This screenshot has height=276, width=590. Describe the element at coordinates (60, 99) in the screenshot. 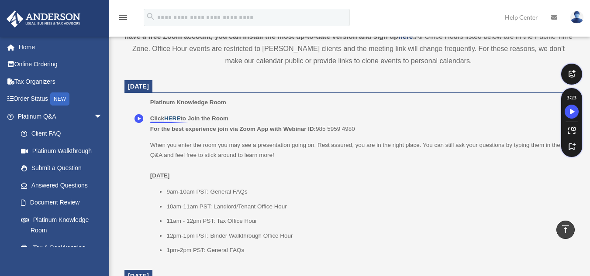

I see `div: NEW` at that location.